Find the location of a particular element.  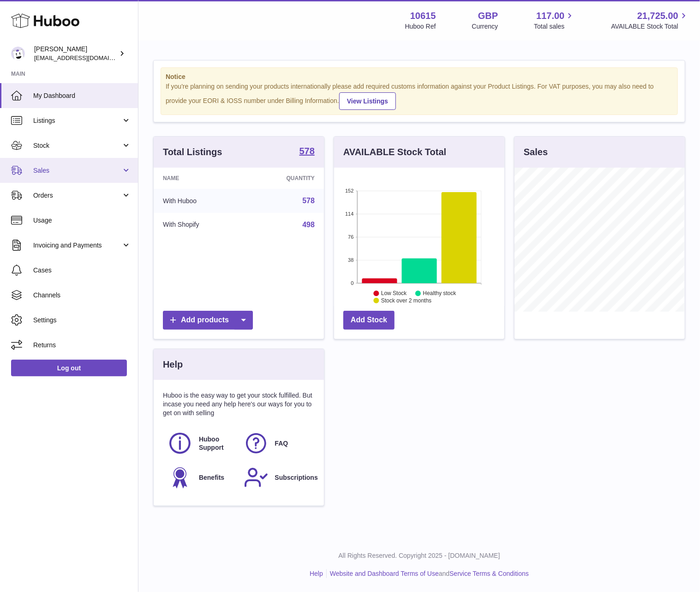

span: 21,725.00 is located at coordinates (658, 16).